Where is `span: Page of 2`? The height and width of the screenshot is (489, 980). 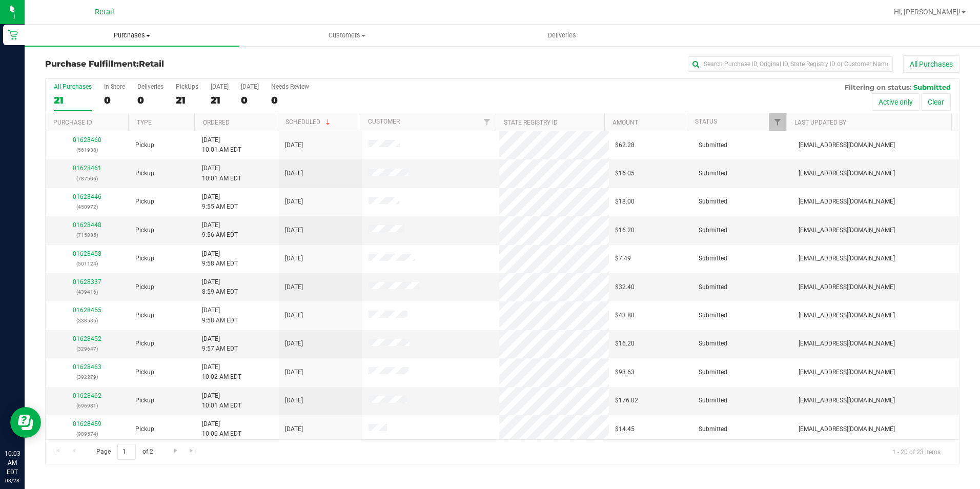 span: Page of 2 is located at coordinates (124, 452).